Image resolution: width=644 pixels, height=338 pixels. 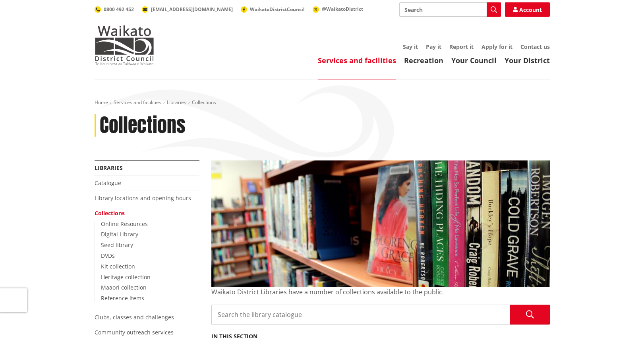 What do you see at coordinates (527, 9) in the screenshot?
I see `a: Account` at bounding box center [527, 9].